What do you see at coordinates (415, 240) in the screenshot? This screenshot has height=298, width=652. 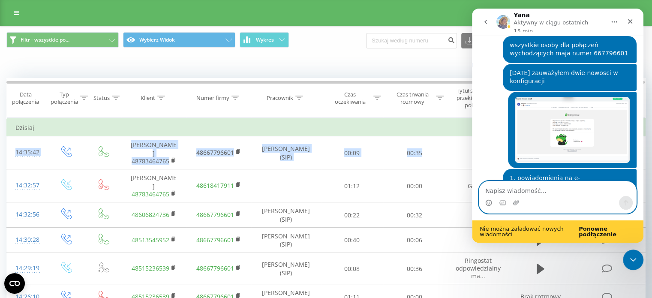 I see `font: 00:06` at bounding box center [415, 240].